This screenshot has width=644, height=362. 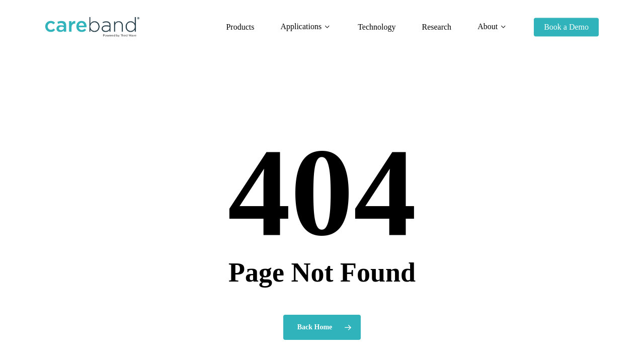 What do you see at coordinates (322, 192) in the screenshot?
I see `h1: 404` at bounding box center [322, 192].